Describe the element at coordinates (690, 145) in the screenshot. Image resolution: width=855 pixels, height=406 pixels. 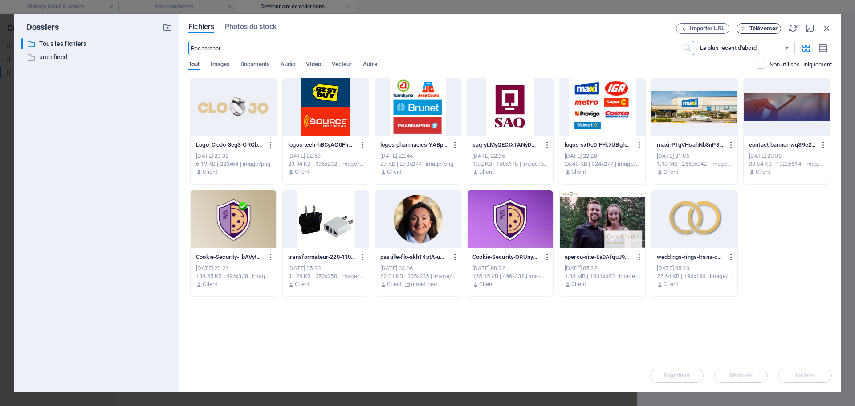
I see `p: maxi-P1gVHsahNb3nP3NdEz_sKg.jpg` at that location.